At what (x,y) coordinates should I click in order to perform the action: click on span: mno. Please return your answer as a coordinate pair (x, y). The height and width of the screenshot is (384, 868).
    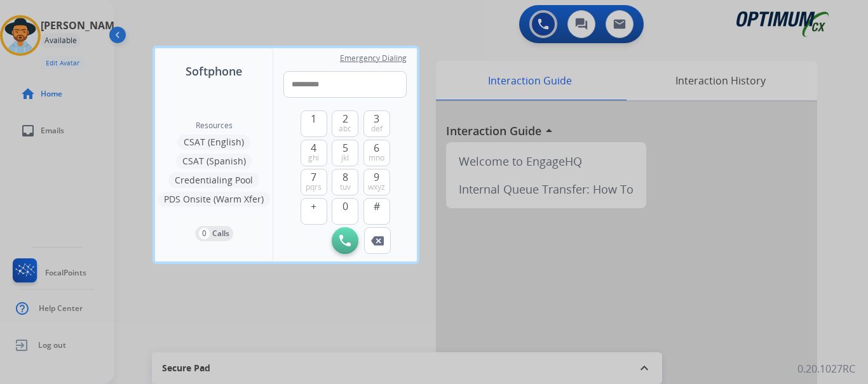
    Looking at the image, I should click on (376, 158).